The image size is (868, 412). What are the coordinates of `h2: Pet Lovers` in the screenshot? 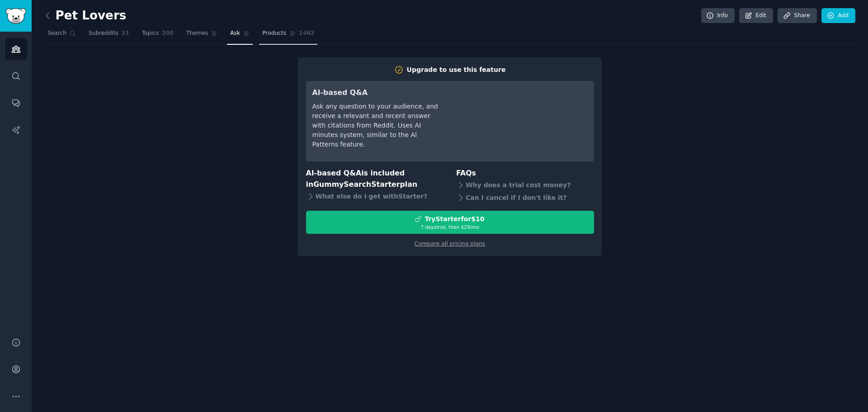 It's located at (85, 16).